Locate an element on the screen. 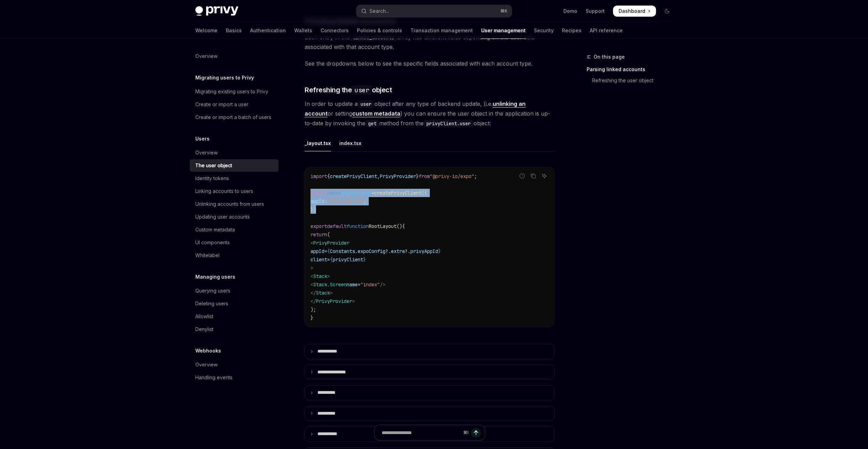 This screenshot has height=449, width=868. code: privyClient.user is located at coordinates (448, 123).